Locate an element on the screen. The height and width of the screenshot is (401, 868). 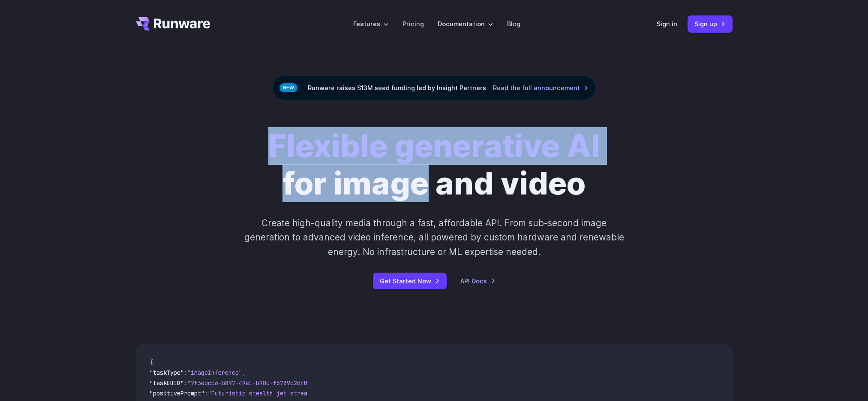
span: "taskType" is located at coordinates (167, 373).